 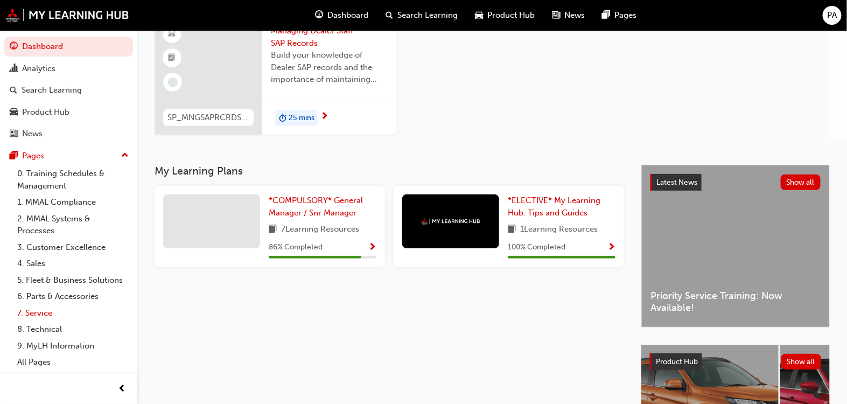 What do you see at coordinates (559, 229) in the screenshot?
I see `span: 1 Learning Resources` at bounding box center [559, 229].